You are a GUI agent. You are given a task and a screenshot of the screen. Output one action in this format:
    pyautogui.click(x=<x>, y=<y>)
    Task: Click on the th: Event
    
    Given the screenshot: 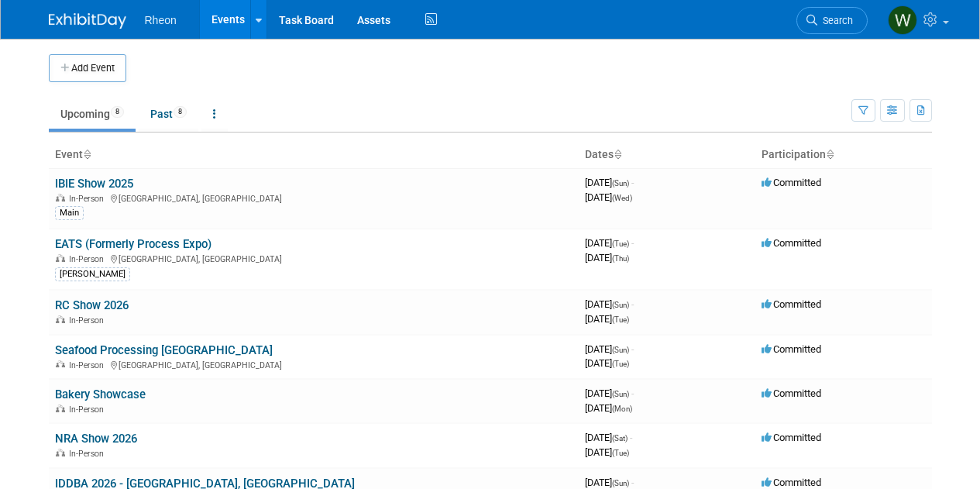 What is the action you would take?
    pyautogui.click(x=313, y=155)
    